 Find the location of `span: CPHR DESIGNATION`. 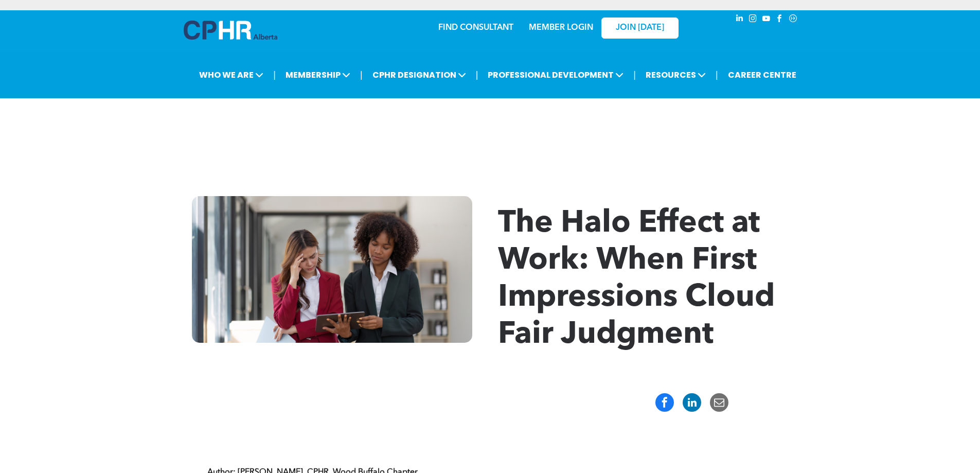

span: CPHR DESIGNATION is located at coordinates (419, 75).